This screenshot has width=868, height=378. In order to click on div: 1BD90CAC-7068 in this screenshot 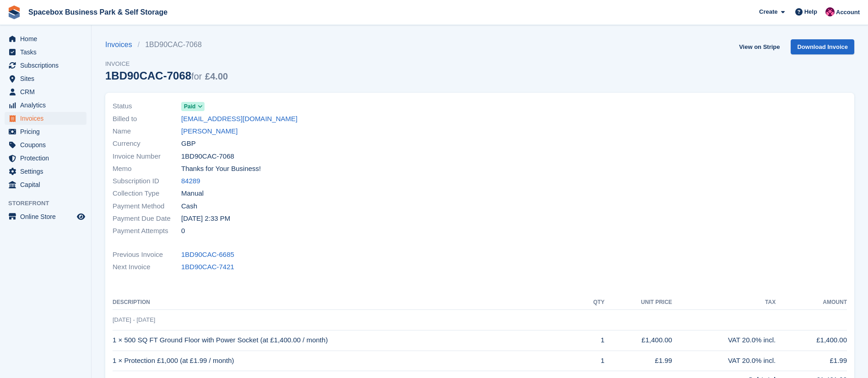, I will do `click(167, 75)`.